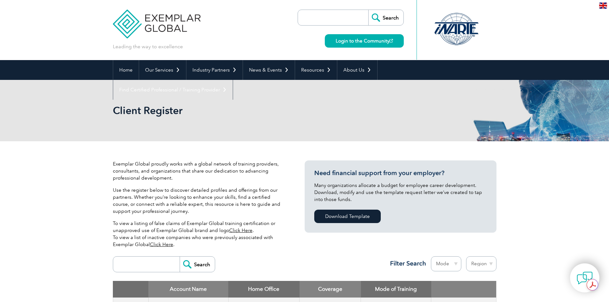 Image resolution: width=609 pixels, height=302 pixels. I want to click on th: Account Name: activate to sort column descending, so click(188, 289).